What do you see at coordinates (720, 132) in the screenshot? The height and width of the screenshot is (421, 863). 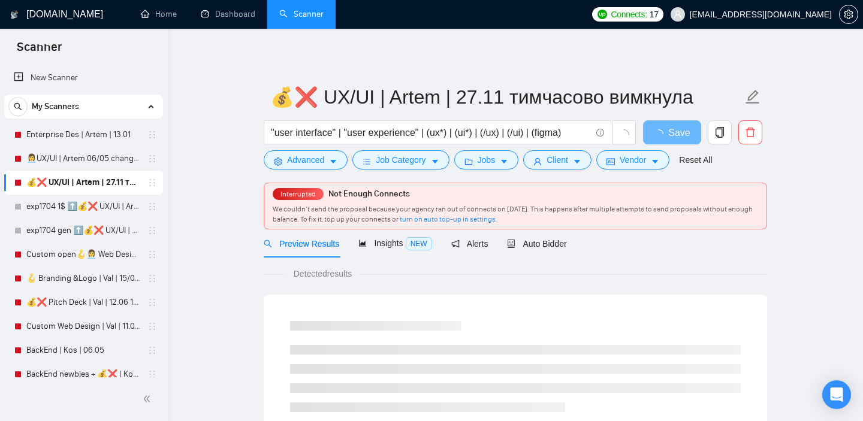 I see `span: copy` at bounding box center [720, 132].